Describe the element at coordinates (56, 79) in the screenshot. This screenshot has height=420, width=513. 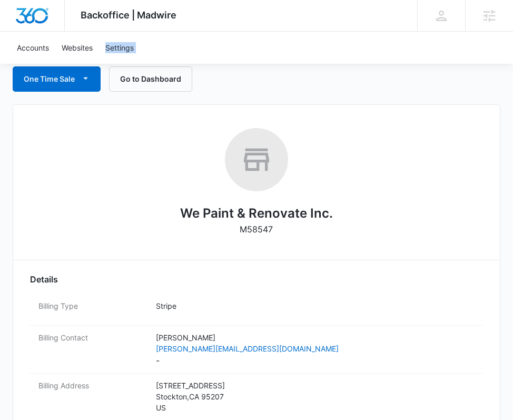
I see `button: One Time Sale` at that location.